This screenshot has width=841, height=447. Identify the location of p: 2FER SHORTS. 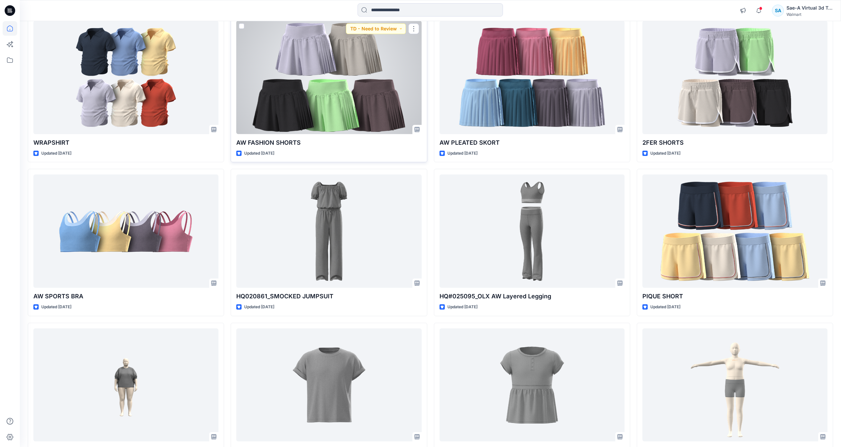
(735, 143).